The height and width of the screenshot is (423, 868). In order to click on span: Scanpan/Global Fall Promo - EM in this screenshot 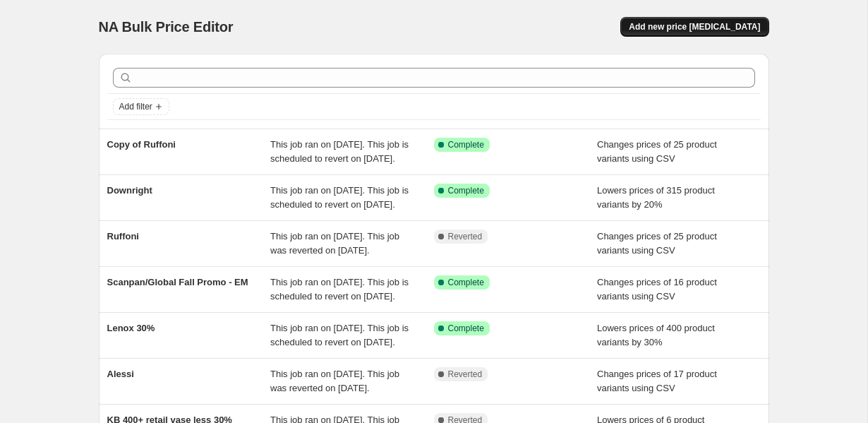, I will do `click(178, 281)`.